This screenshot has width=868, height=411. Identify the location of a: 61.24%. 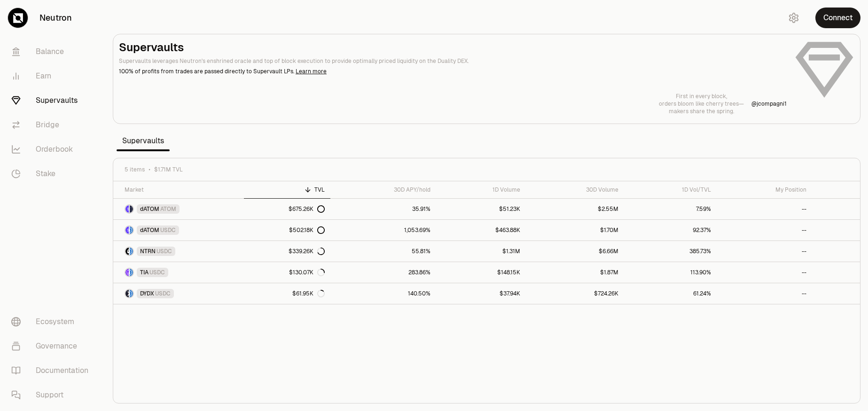
(670, 293).